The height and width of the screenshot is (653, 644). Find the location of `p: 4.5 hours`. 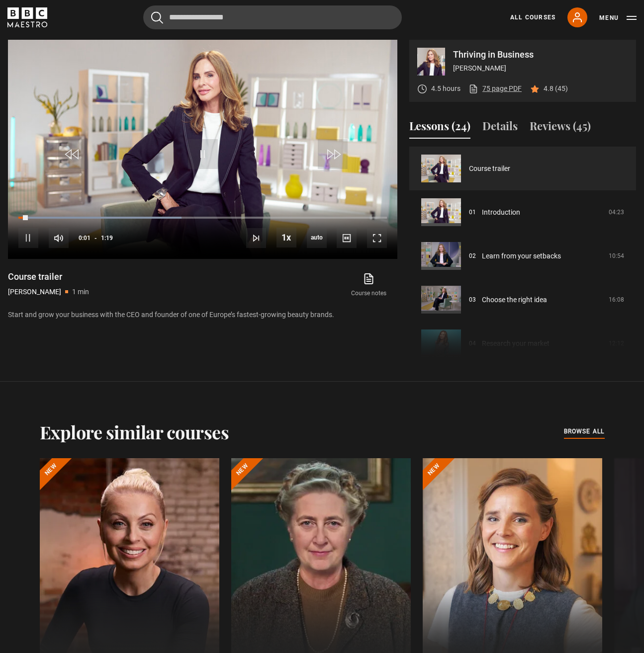

p: 4.5 hours is located at coordinates (445, 88).